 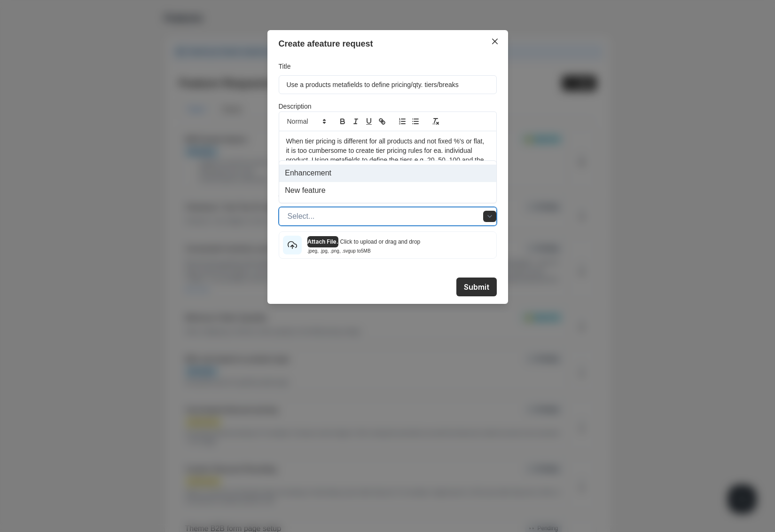 What do you see at coordinates (490, 216) in the screenshot?
I see `button: more options` at bounding box center [490, 216].